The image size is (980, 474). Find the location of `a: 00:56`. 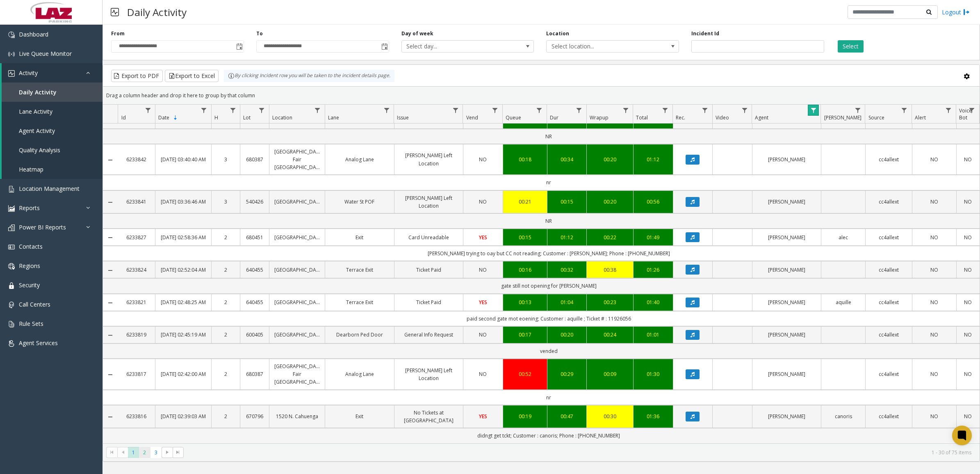

a: 00:56 is located at coordinates (654, 202).